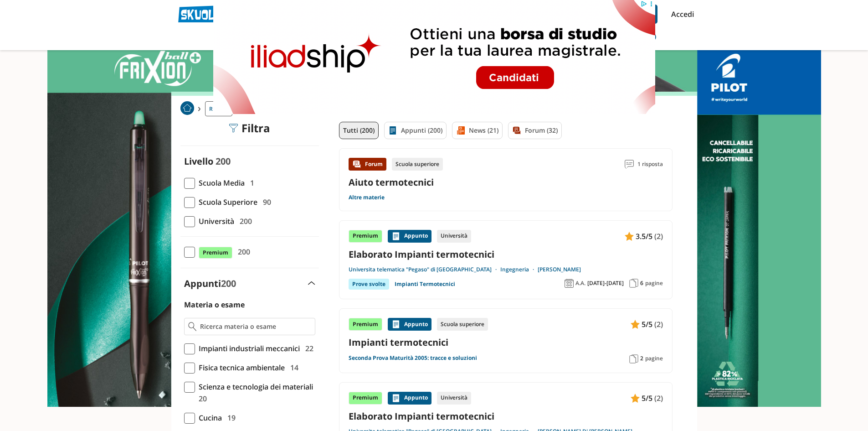 This screenshot has width=868, height=431. Describe the element at coordinates (214, 221) in the screenshot. I see `span: Università` at that location.